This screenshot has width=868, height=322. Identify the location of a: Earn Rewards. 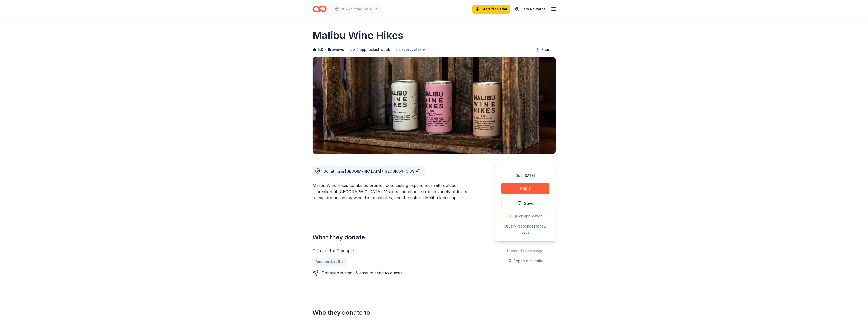
(530, 9).